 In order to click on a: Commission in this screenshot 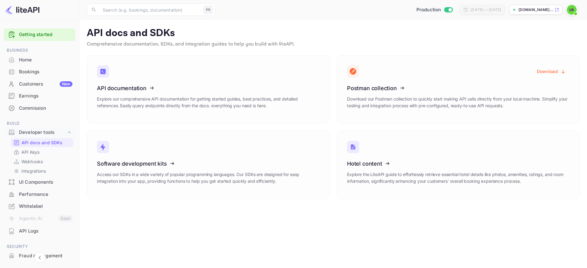, I will do `click(39, 108)`.